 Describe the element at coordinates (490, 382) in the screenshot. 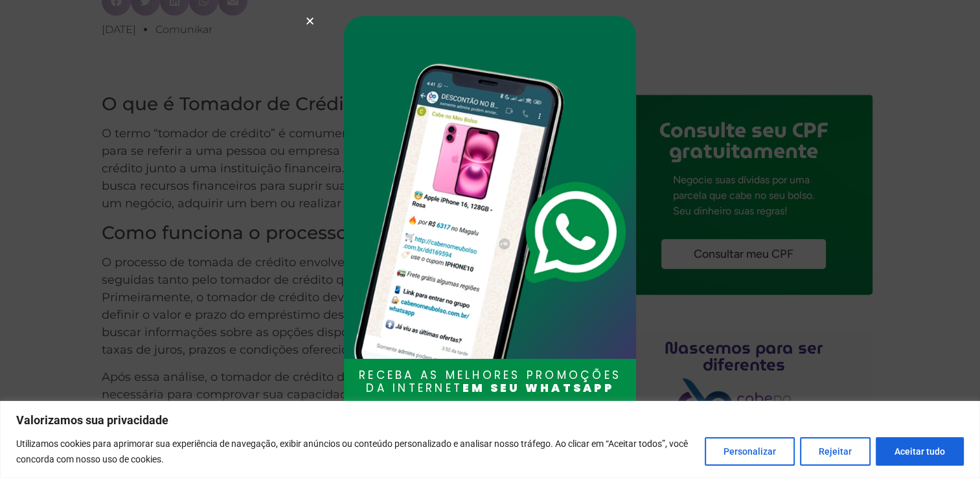

I see `h3: RECEBA AS MELHORES PROMOÇÕES DA INTERNET` at that location.